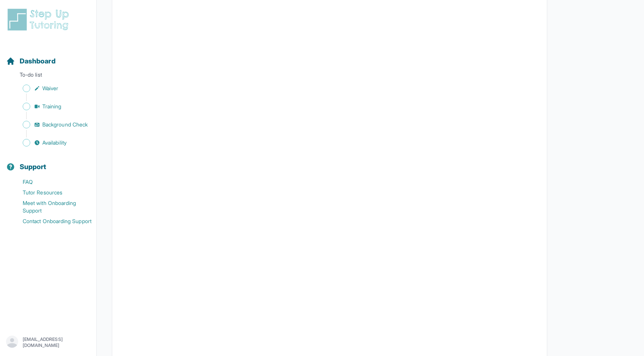 The height and width of the screenshot is (356, 644). I want to click on a: Availability, so click(51, 143).